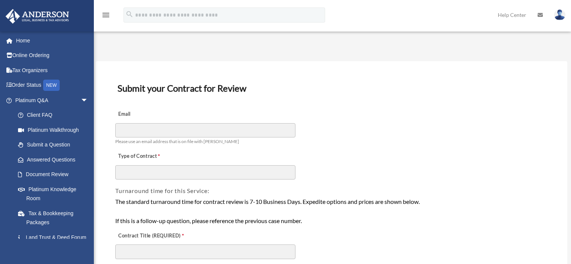 This screenshot has height=264, width=571. I want to click on h3: Submit your Contract for Review, so click(331, 88).